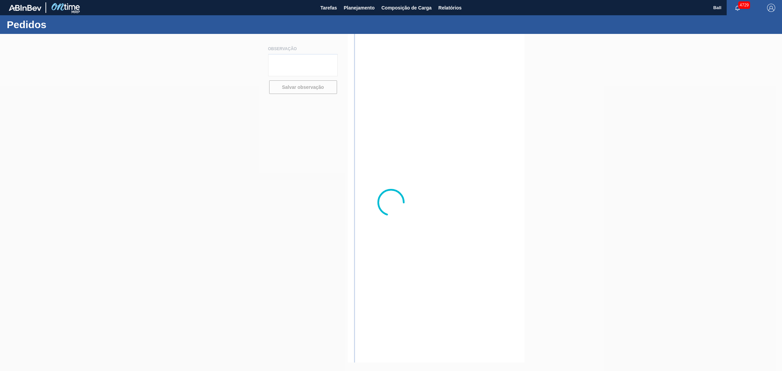  What do you see at coordinates (737, 8) in the screenshot?
I see `button: Notificações` at bounding box center [737, 8].